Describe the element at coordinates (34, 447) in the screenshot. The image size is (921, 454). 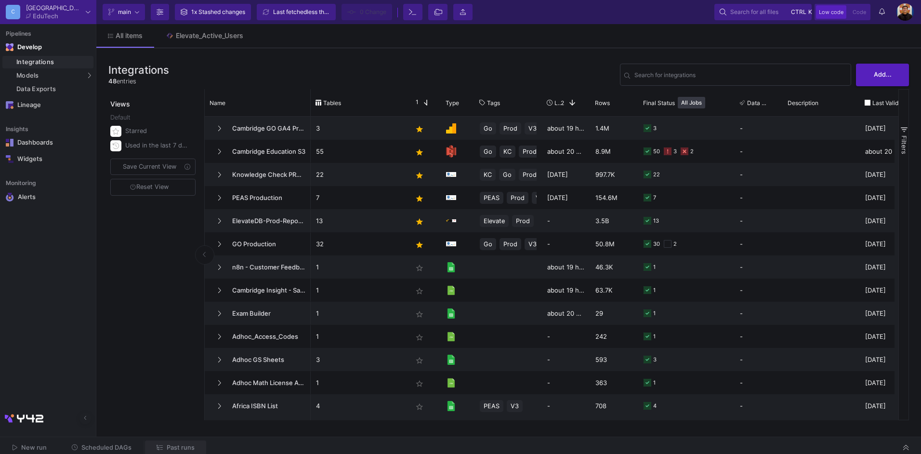
I see `span: New run` at that location.